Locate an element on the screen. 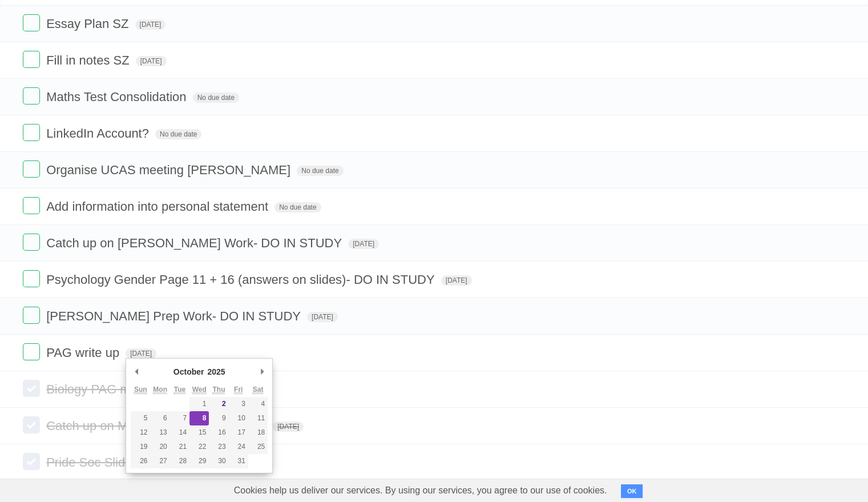  button: 16 is located at coordinates (218, 432).